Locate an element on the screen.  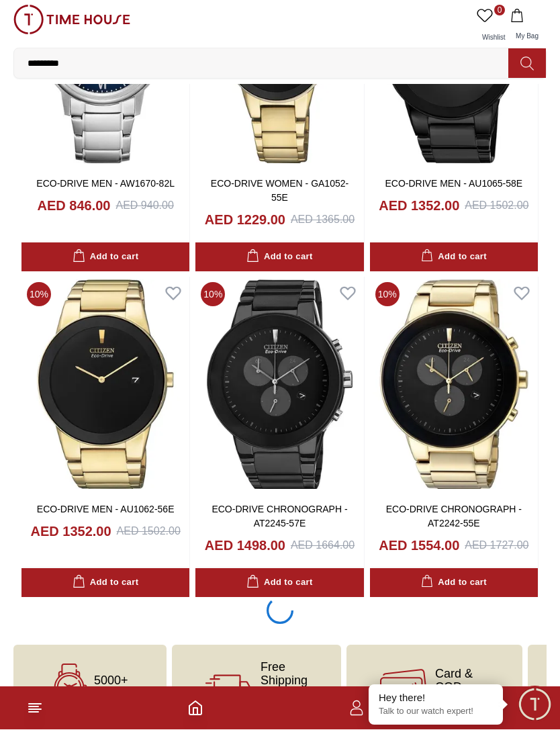
img: ECO-DRIVE CHRONOGRAPH - AT2242-55E is located at coordinates (454, 385).